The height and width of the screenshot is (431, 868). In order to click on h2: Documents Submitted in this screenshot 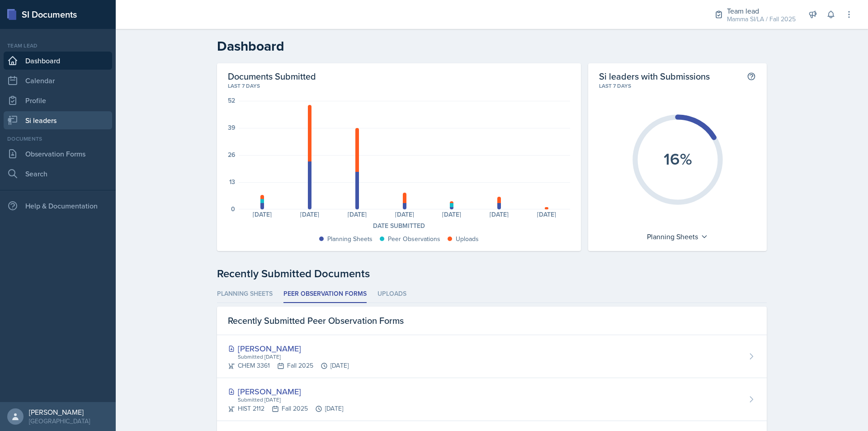, I will do `click(399, 76)`.